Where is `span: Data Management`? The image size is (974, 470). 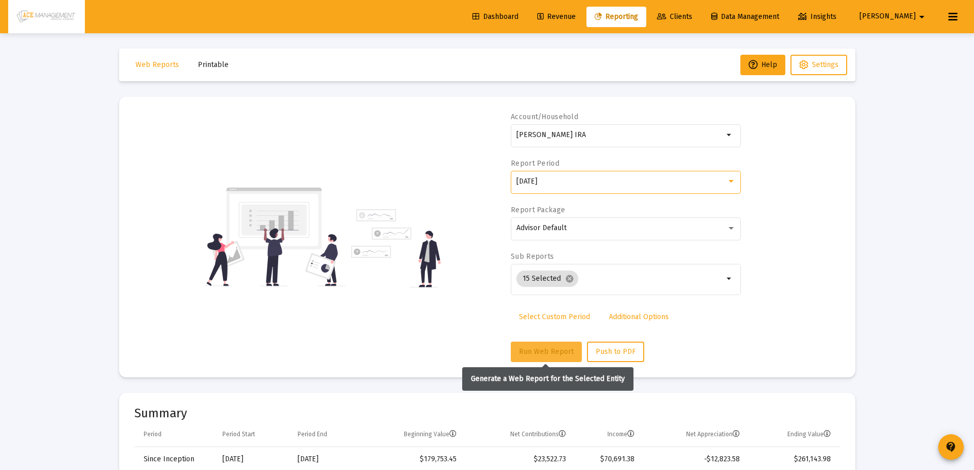
span: Data Management is located at coordinates (745, 16).